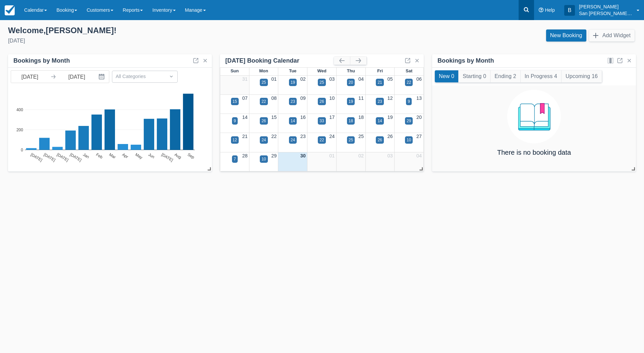  What do you see at coordinates (419, 117) in the screenshot?
I see `a: 20` at bounding box center [419, 117].